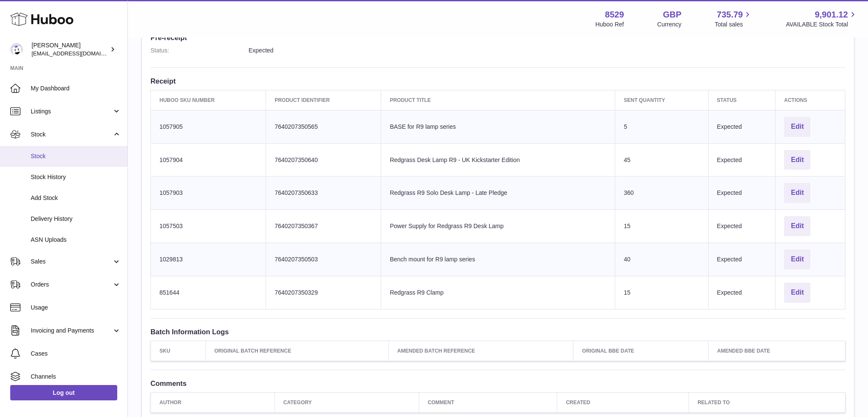 The height and width of the screenshot is (417, 868). Describe the element at coordinates (661, 260) in the screenshot. I see `td: 40` at that location.